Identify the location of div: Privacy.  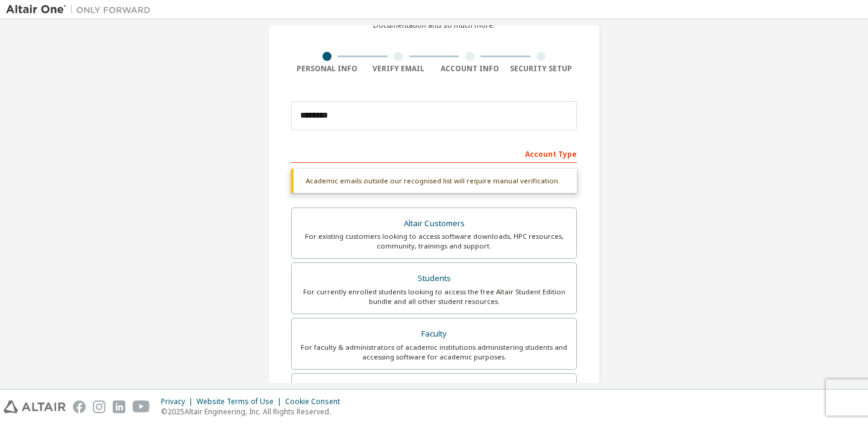
(179, 401).